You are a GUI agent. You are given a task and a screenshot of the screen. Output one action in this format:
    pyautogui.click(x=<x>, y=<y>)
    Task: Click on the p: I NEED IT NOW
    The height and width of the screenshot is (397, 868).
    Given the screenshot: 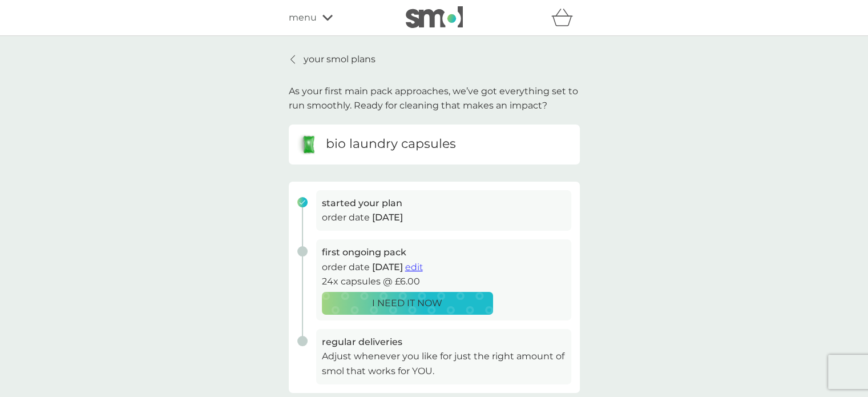 What is the action you would take?
    pyautogui.click(x=407, y=303)
    